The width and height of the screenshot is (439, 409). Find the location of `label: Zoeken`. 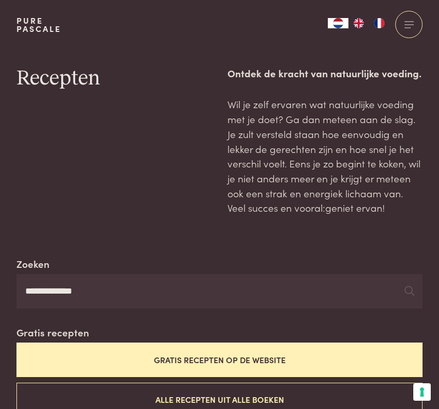

label: Zoeken is located at coordinates (33, 263).